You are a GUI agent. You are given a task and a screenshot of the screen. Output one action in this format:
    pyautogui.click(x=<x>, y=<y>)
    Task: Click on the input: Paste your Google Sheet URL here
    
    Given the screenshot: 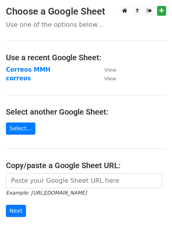 What is the action you would take?
    pyautogui.click(x=84, y=181)
    